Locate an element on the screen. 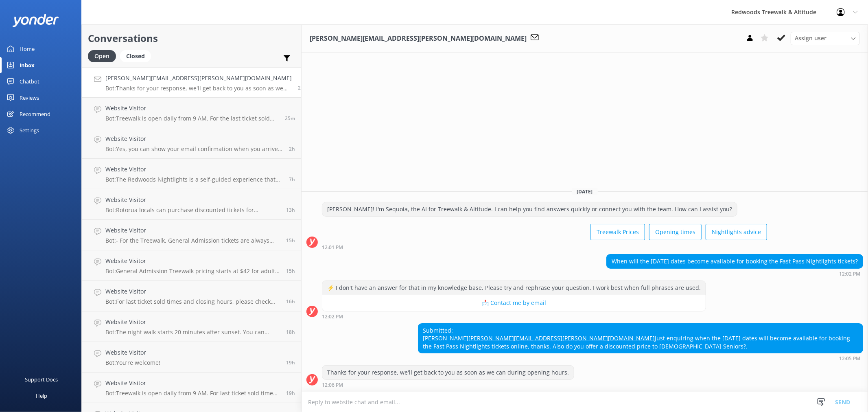  img: yonder-white-logo.png is located at coordinates (36, 20).